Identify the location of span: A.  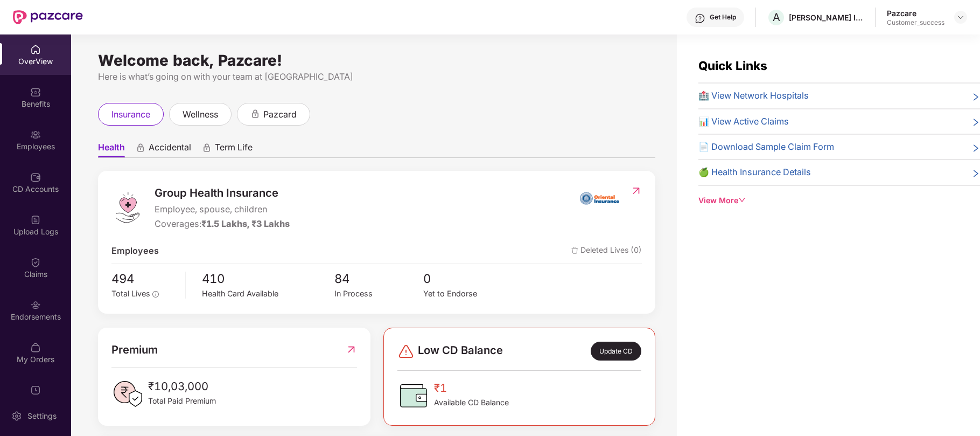
(776, 17).